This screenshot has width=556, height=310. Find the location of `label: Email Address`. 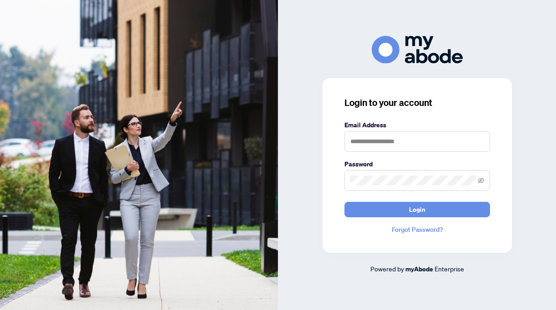

label: Email Address is located at coordinates (417, 125).